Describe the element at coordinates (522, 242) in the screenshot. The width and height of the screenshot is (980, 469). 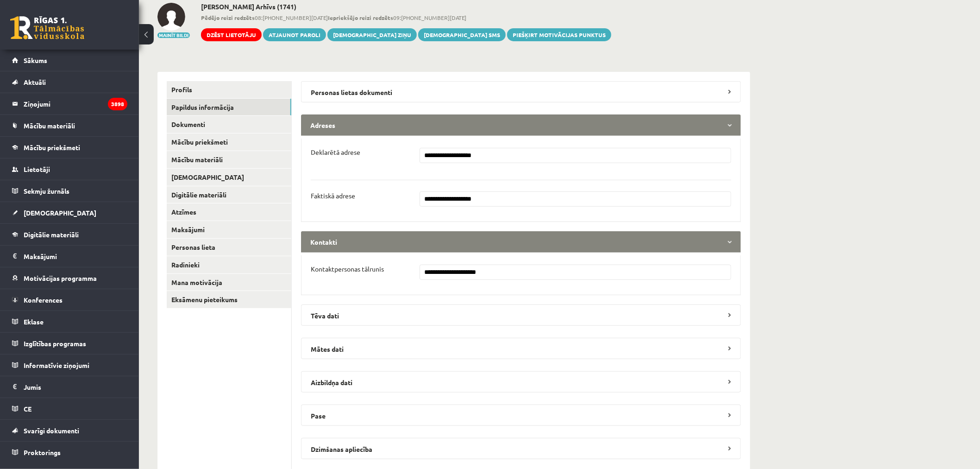
I see `legend: Kontakti` at that location.